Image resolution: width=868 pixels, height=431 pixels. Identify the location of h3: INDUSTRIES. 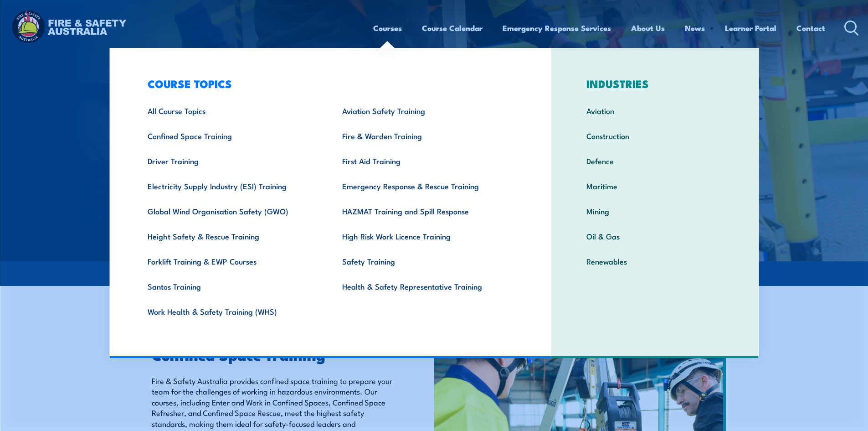
(655, 84).